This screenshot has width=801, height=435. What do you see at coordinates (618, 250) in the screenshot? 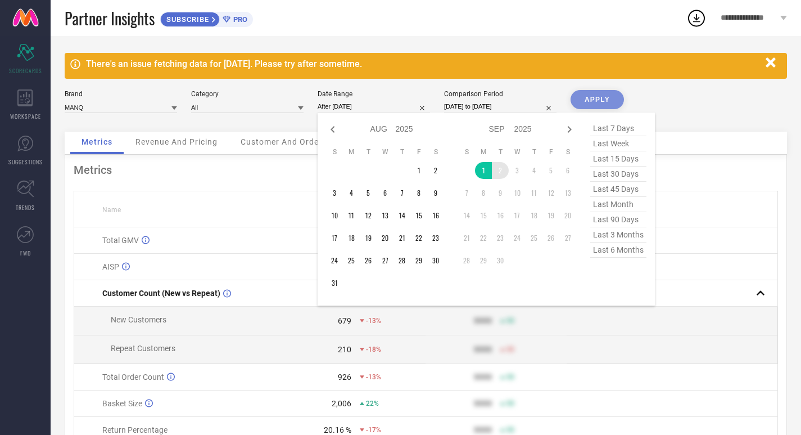
I see `span: last 6 months` at bounding box center [618, 250].